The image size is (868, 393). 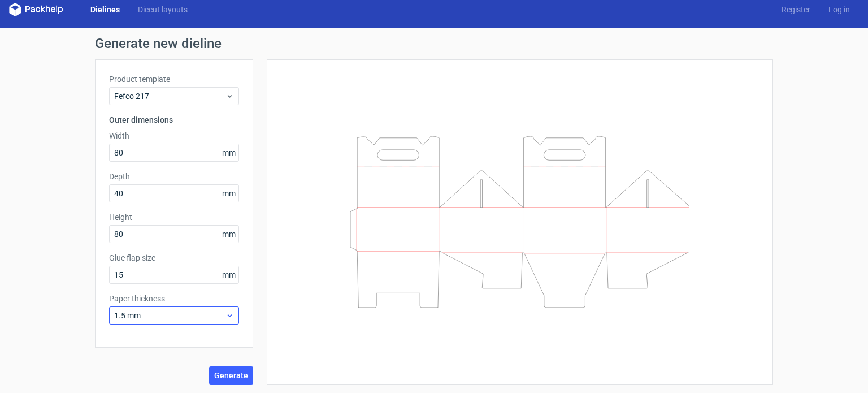 What do you see at coordinates (231, 375) in the screenshot?
I see `span: Generate` at bounding box center [231, 375].